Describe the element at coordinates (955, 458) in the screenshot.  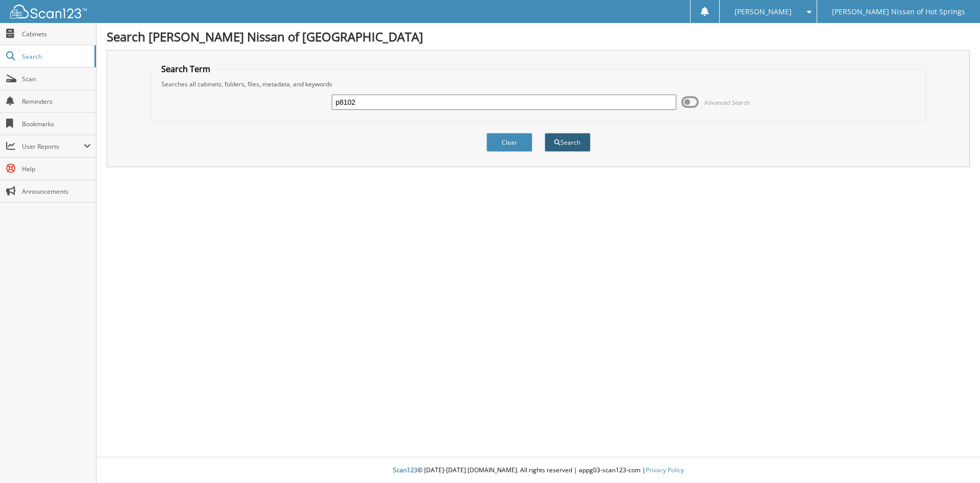
I see `div: Chat Widget` at that location.